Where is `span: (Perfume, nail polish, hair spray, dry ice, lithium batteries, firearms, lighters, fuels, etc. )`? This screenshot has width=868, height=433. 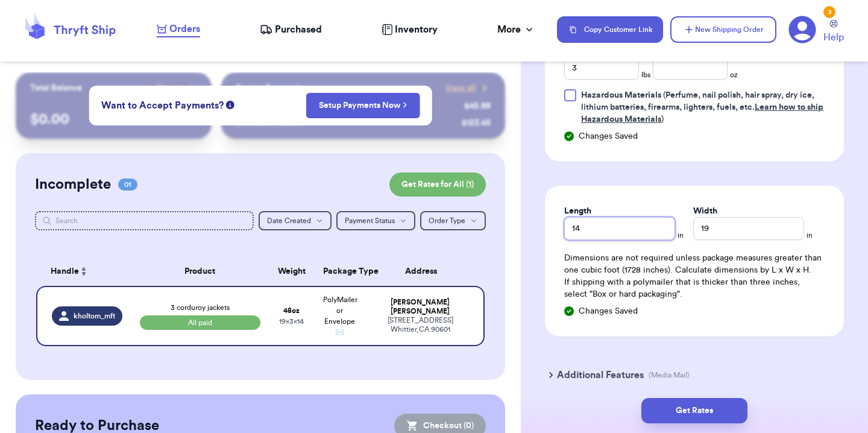
span: (Perfume, nail polish, hair spray, dry ice, lithium batteries, firearms, lighters, fuels, etc. ) is located at coordinates (702, 108).